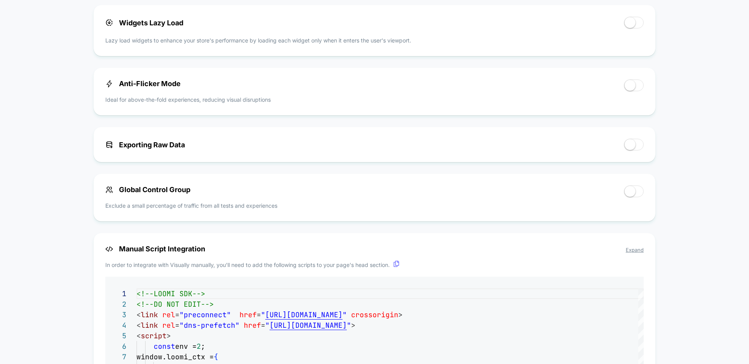 The width and height of the screenshot is (749, 364). What do you see at coordinates (148, 190) in the screenshot?
I see `span: Global Control Group` at bounding box center [148, 190].